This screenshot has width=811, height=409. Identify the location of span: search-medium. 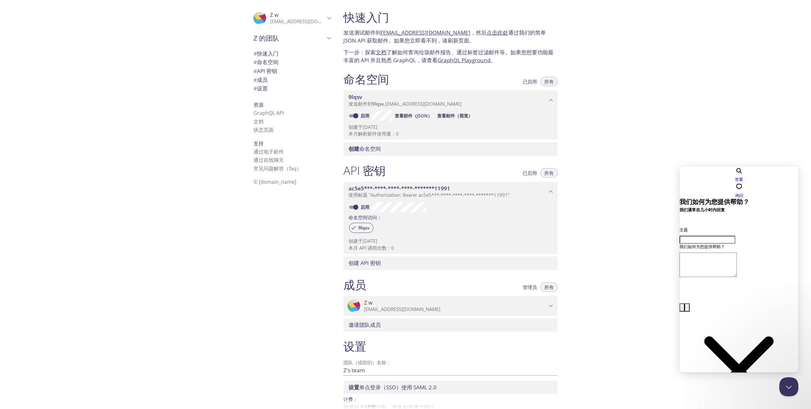
(60, 7).